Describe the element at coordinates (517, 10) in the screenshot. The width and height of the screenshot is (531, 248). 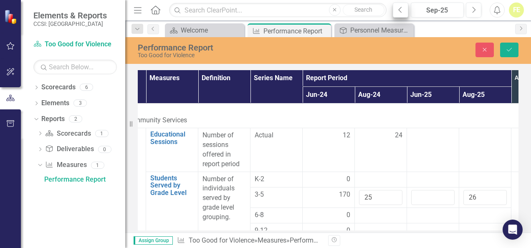
I see `button: FE` at that location.